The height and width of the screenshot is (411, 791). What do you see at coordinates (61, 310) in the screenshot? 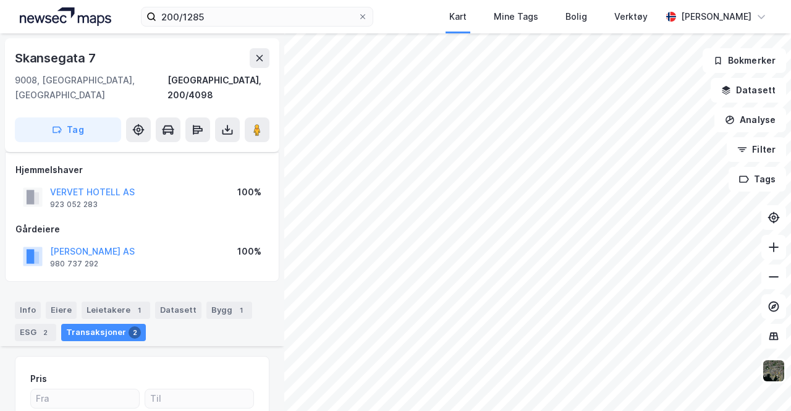
I see `div: Eiere` at bounding box center [61, 310].